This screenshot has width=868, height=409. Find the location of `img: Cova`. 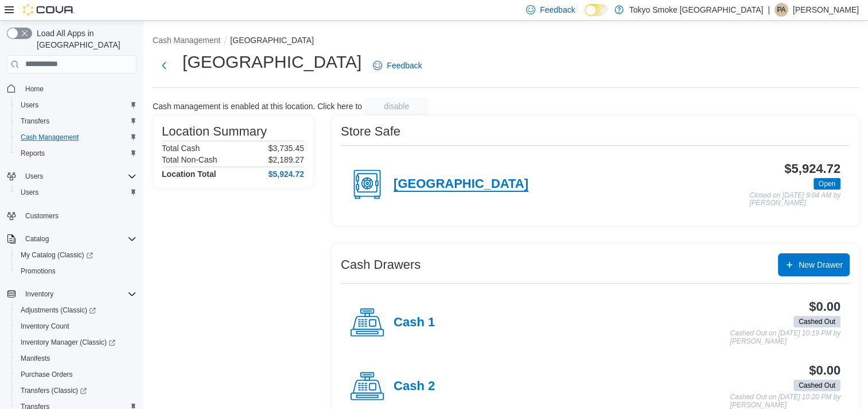

img: Cova is located at coordinates (49, 10).